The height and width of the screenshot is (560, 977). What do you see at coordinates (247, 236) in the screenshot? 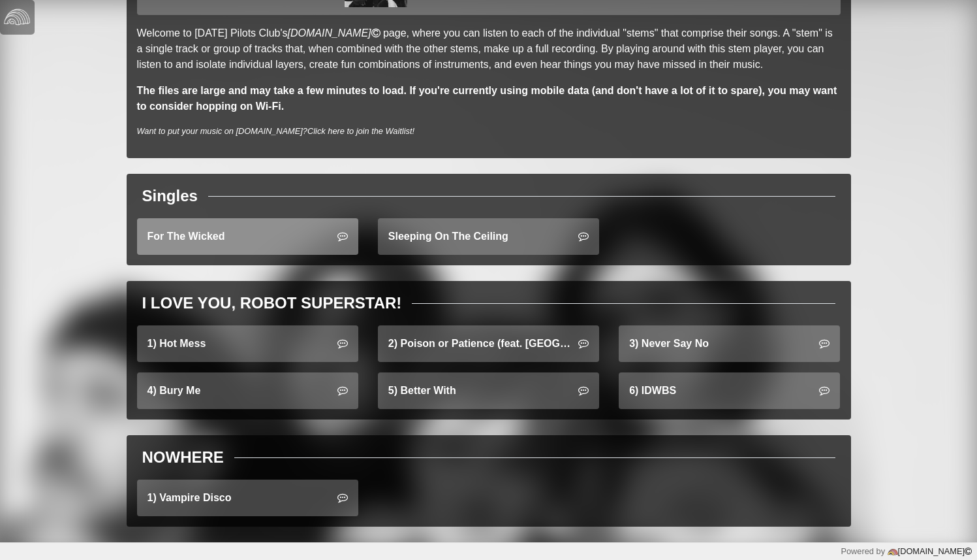
I see `a: For The Wicked` at bounding box center [247, 236].